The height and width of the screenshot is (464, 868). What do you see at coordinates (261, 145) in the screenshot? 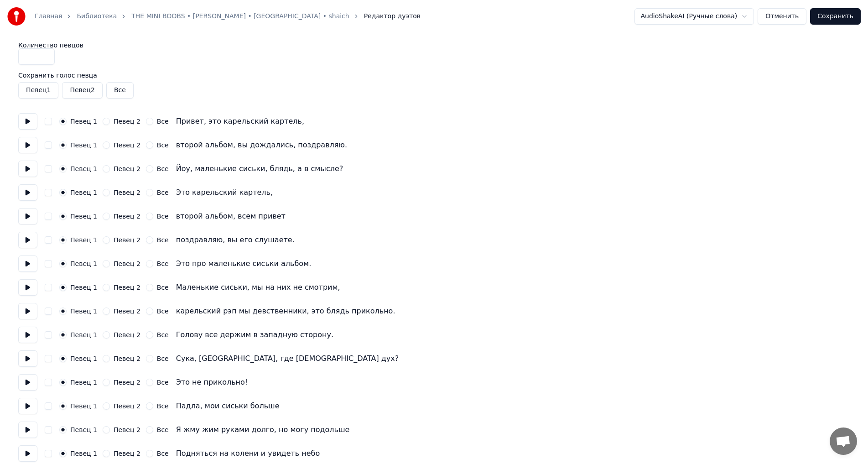
I see `div: второй альбом, вы дождались, поздравляю.` at bounding box center [261, 145].